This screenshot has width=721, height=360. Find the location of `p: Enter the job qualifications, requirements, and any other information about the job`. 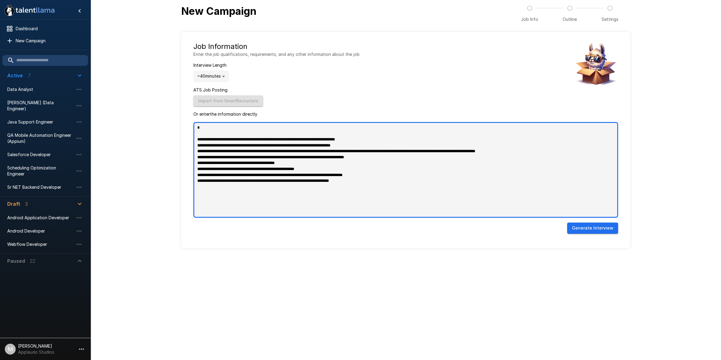

p: Enter the job qualifications, requirements, and any other information about the job is located at coordinates (276, 54).